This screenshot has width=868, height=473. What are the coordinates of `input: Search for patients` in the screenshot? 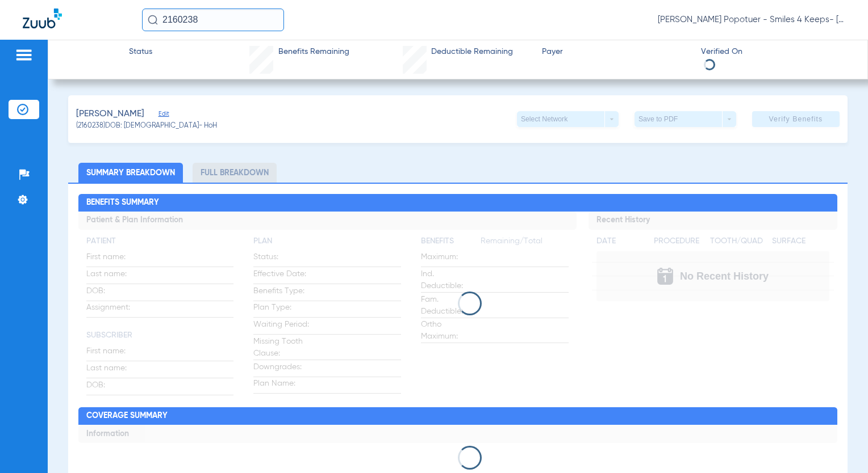 It's located at (213, 19).